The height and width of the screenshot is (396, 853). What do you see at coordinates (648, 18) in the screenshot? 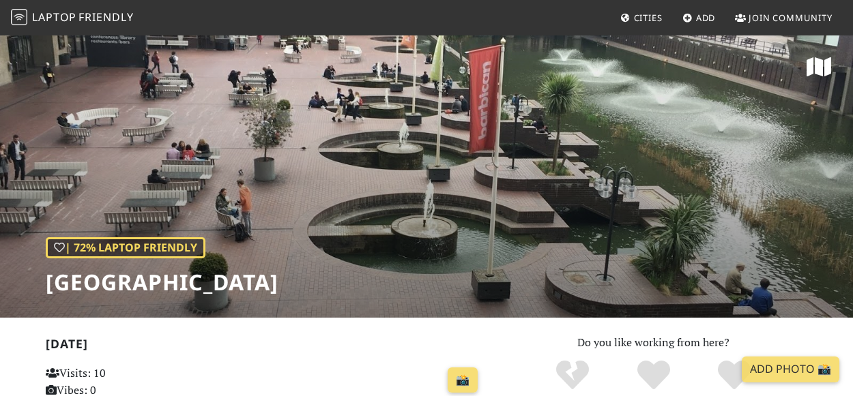
I see `span: Cities` at bounding box center [648, 18].